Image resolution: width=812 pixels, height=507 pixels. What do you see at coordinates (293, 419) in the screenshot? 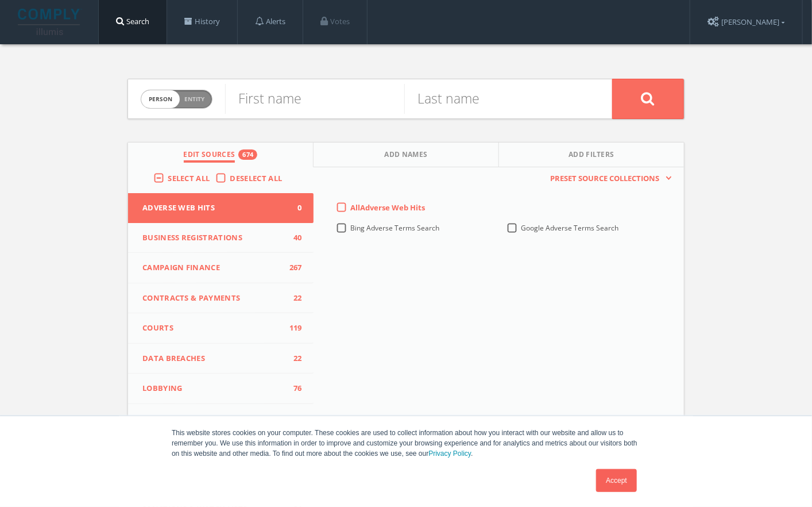
I see `span: 14` at bounding box center [293, 419].